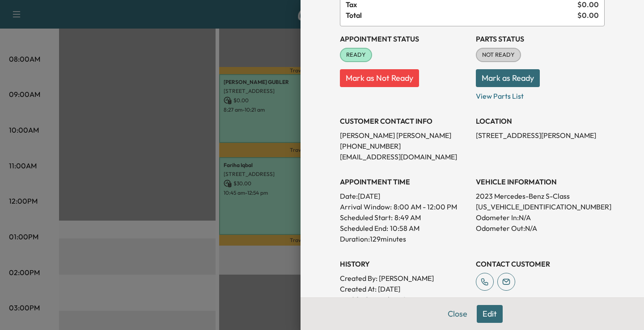 This screenshot has width=644, height=330. Describe the element at coordinates (540, 39) in the screenshot. I see `h3: Parts Status` at that location.